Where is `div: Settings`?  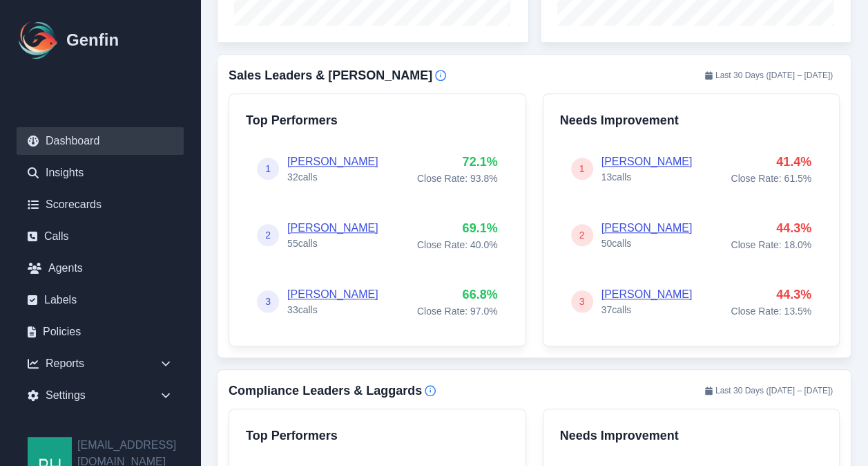
div: Settings is located at coordinates (100, 395).